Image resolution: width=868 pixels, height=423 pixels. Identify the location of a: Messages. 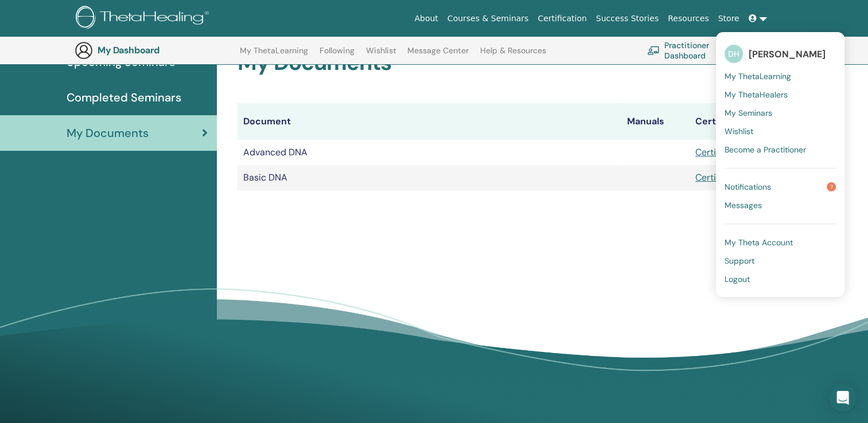
(781, 205).